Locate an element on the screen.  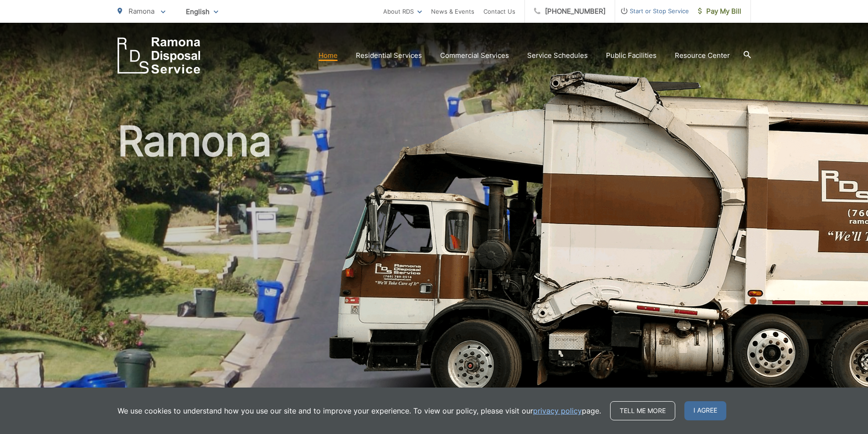
p: We use cookies to understand how you use our site and to improve your experience. To view our pol... is located at coordinates (359, 411).